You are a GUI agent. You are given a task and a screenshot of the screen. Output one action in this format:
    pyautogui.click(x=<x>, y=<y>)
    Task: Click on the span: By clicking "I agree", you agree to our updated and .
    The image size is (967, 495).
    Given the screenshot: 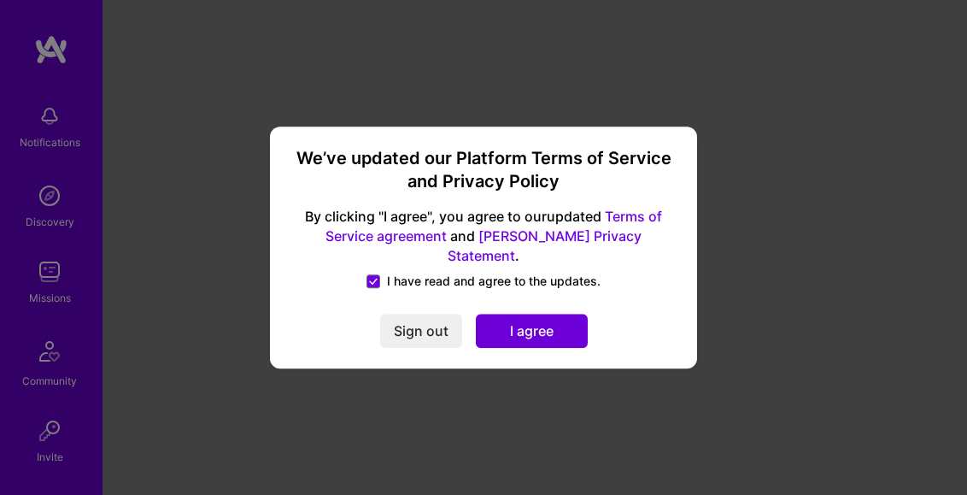 What is the action you would take?
    pyautogui.click(x=484, y=237)
    